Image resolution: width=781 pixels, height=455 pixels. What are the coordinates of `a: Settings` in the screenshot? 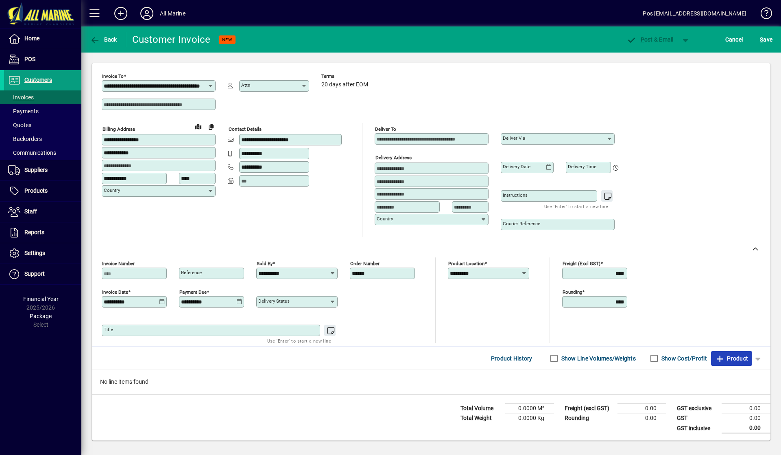 It's located at (43, 253).